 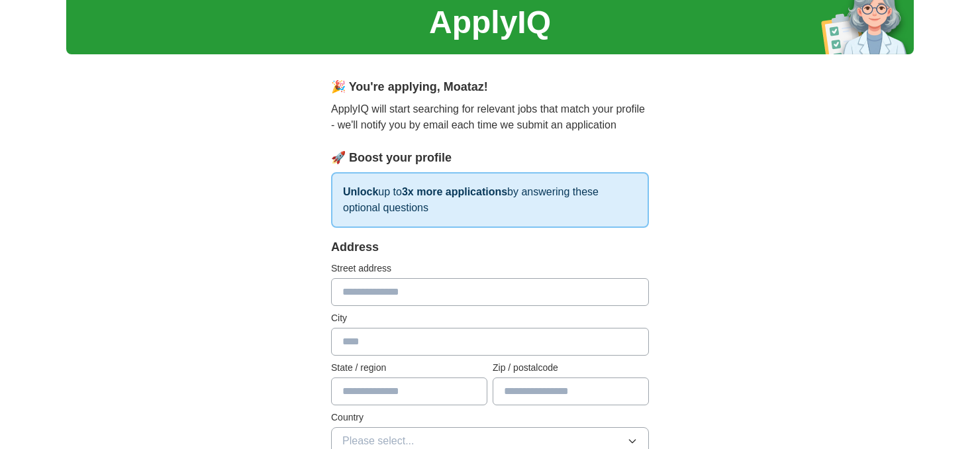 What do you see at coordinates (571, 368) in the screenshot?
I see `label: Zip / postalcode` at bounding box center [571, 368].